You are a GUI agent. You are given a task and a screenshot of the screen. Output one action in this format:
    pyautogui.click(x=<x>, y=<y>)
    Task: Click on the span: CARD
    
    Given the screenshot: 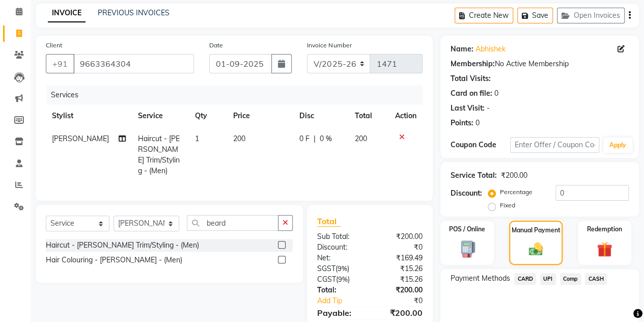 What is the action you would take?
    pyautogui.click(x=525, y=278)
    